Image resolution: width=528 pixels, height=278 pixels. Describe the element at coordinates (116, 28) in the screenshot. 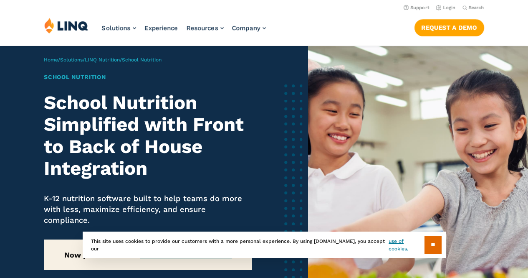

I see `span: Solutions` at that location.